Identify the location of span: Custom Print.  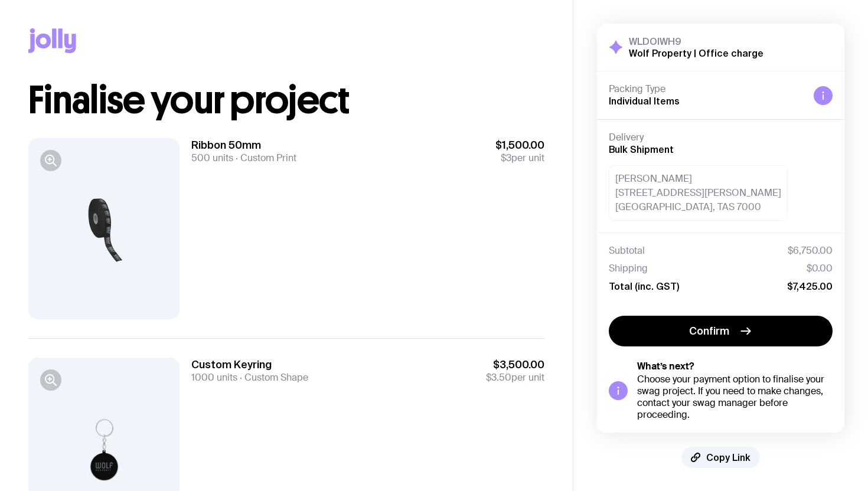
(264, 158).